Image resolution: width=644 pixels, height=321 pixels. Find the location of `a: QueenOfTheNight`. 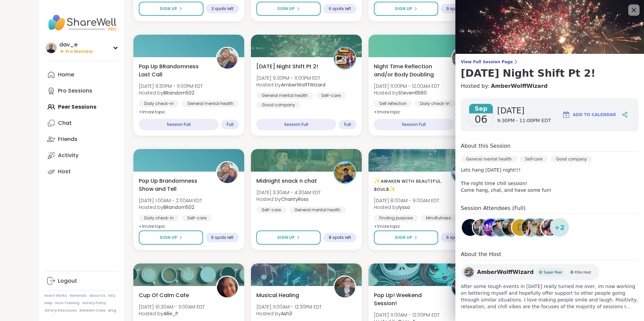

a: QueenOfTheNight is located at coordinates (470, 228).